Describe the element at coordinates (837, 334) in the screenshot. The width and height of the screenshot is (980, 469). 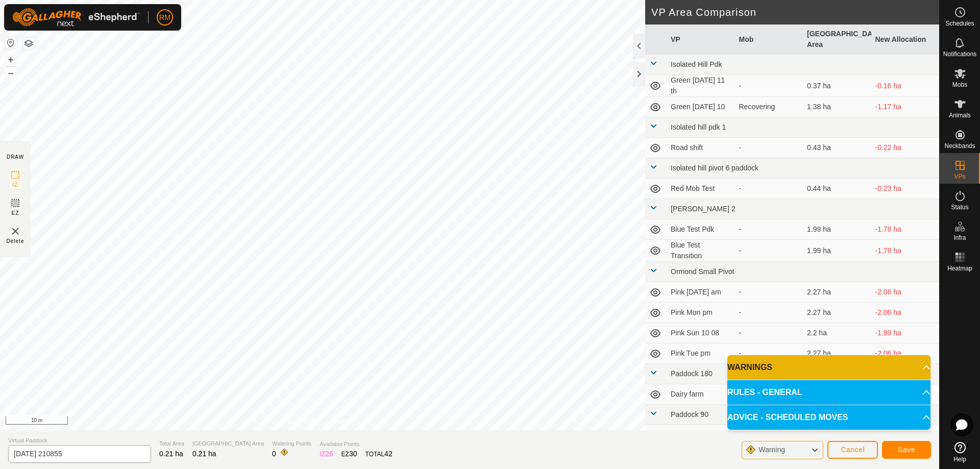
I see `td: 2.2 ha` at that location.